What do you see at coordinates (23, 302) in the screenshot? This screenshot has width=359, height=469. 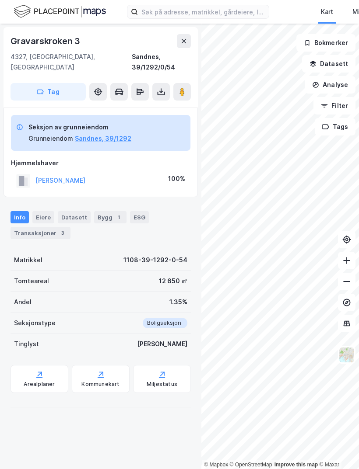 I see `div: Andel` at bounding box center [23, 302].